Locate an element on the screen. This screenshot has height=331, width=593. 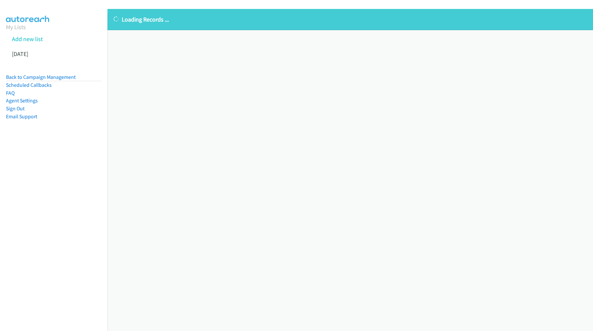
a: Back to Campaign Management is located at coordinates (41, 77).